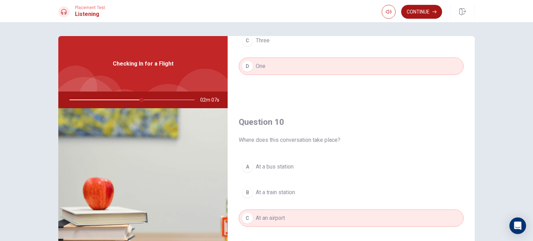 The height and width of the screenshot is (241, 533). What do you see at coordinates (422, 12) in the screenshot?
I see `button: Continue` at bounding box center [422, 12].